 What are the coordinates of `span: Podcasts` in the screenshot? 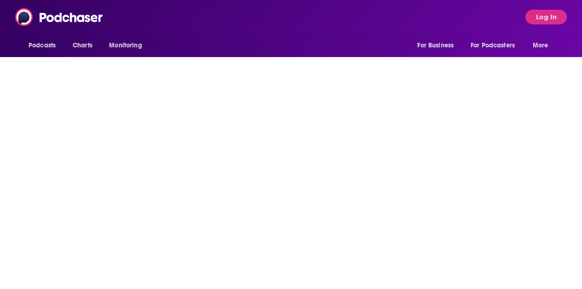 It's located at (42, 46).